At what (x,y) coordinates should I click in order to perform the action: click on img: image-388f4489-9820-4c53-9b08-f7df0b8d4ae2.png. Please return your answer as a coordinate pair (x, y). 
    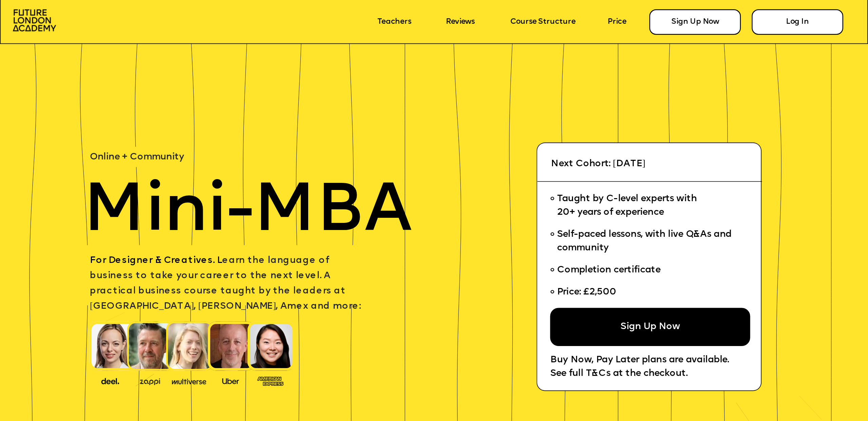
    Looking at the image, I should click on (110, 380).